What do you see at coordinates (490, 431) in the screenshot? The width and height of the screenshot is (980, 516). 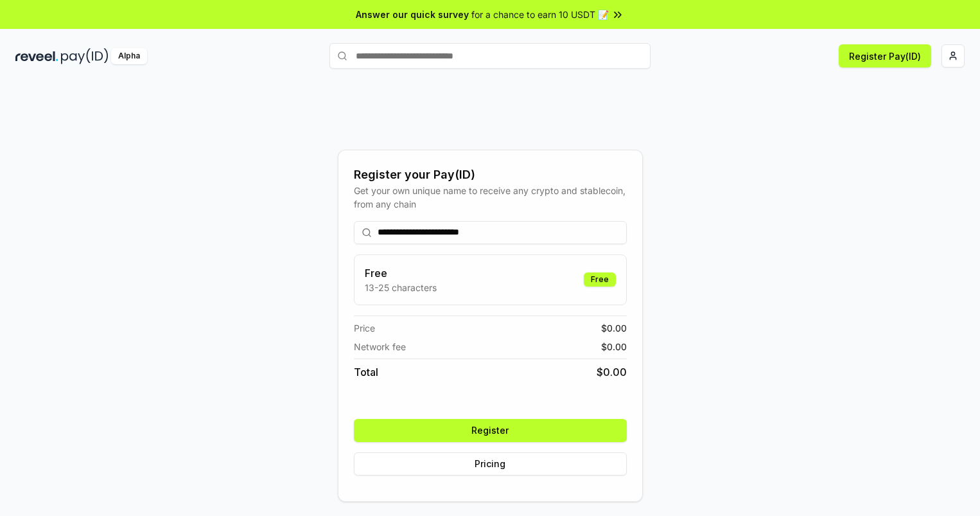 I see `button: Register` at bounding box center [490, 431].